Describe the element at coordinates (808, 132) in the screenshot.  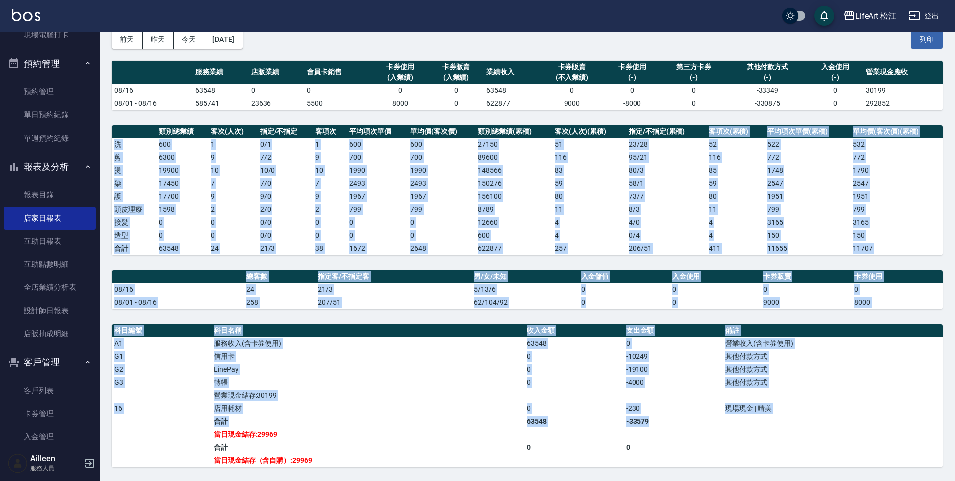
I see `th: 平均項次單價(累積)` at that location.